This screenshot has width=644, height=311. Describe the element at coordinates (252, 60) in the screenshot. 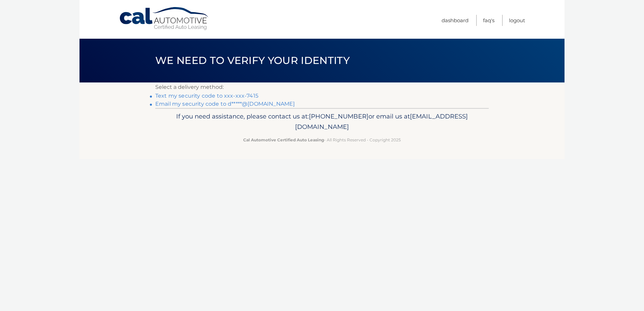

I see `span: We need to verify your identity` at that location.